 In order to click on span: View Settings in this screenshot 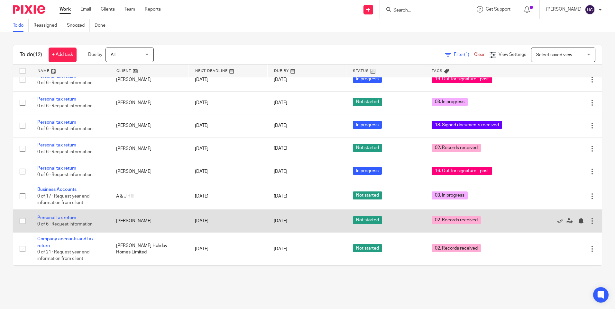, I will do `click(512, 55)`.